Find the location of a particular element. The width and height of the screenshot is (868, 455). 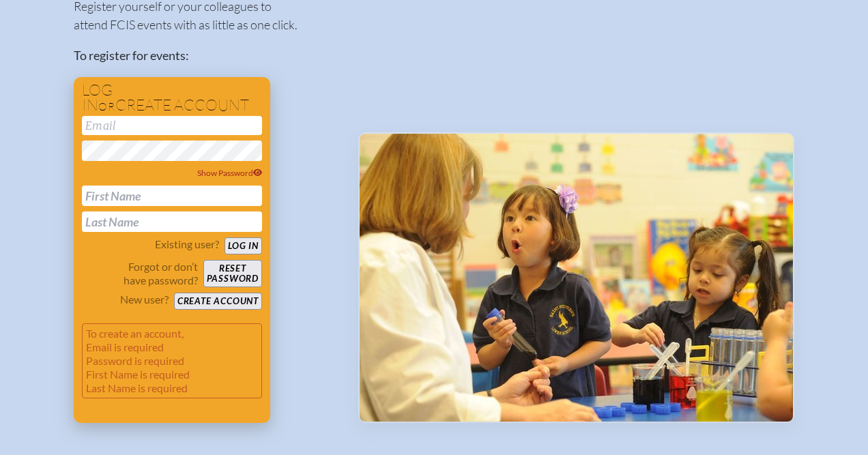

button: Resetpassword is located at coordinates (233, 274).